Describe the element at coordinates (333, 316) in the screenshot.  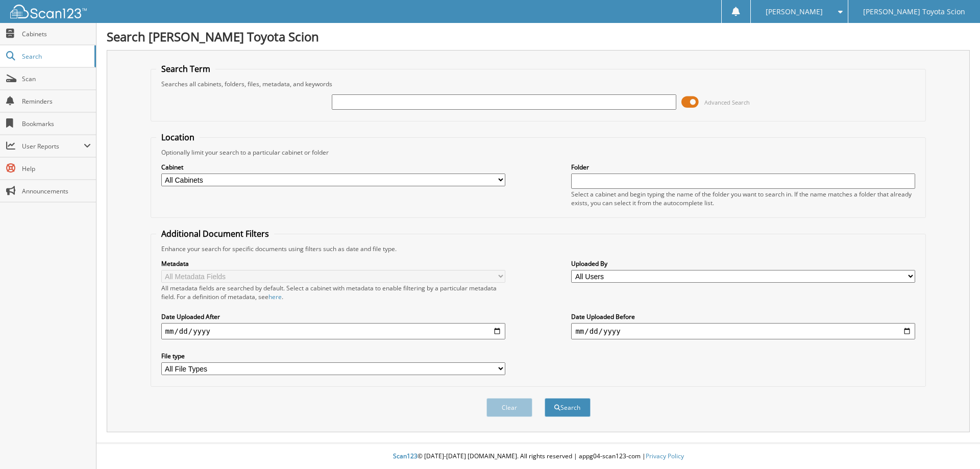
I see `label: Date Uploaded After` at that location.